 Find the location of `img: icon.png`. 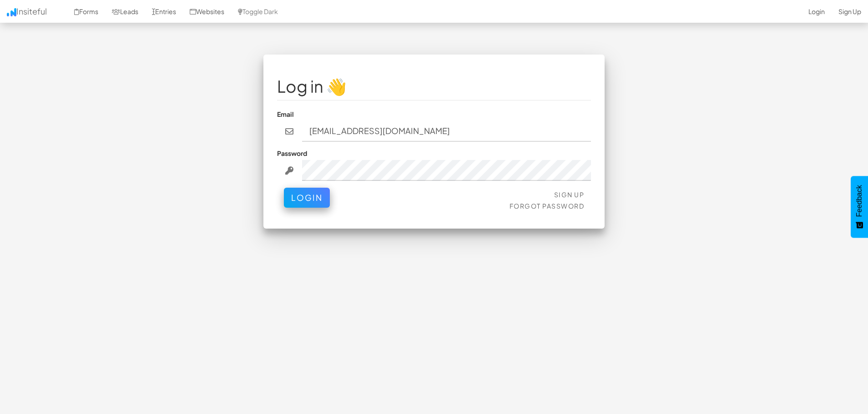

img: icon.png is located at coordinates (12, 13).